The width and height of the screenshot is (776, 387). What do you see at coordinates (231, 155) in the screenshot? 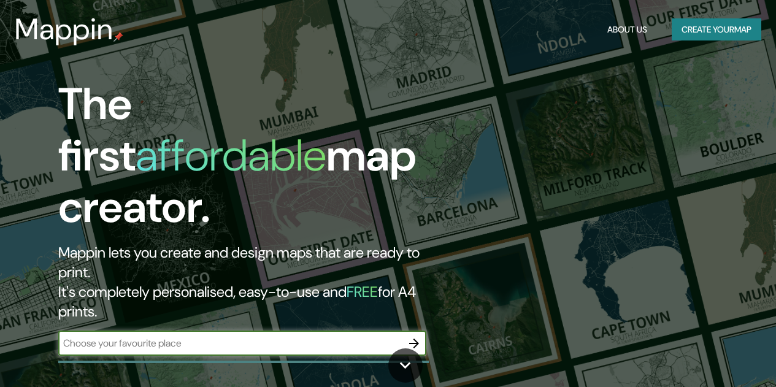
I see `h1: affordable` at bounding box center [231, 155].